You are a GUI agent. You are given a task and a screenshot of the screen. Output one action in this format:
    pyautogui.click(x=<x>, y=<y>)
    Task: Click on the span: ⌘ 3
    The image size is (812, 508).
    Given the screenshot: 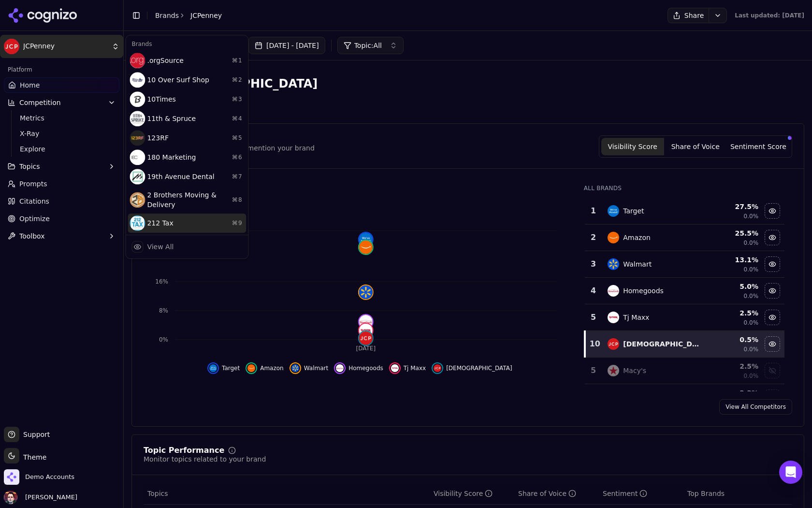 What is the action you would take?
    pyautogui.click(x=237, y=99)
    